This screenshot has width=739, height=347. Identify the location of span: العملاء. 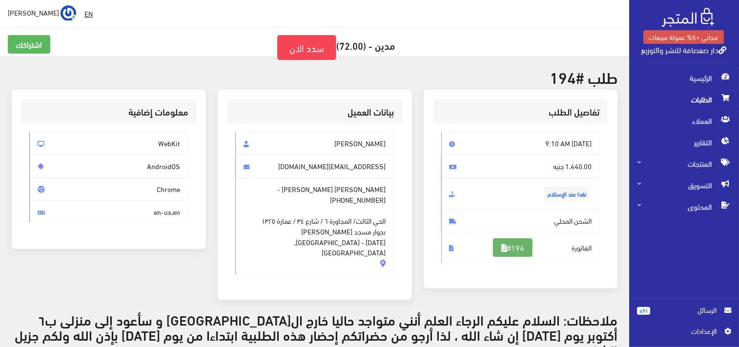
(684, 121).